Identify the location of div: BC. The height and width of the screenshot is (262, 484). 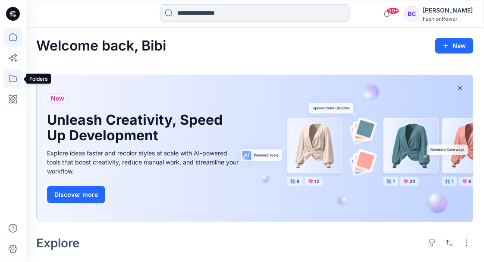
(412, 14).